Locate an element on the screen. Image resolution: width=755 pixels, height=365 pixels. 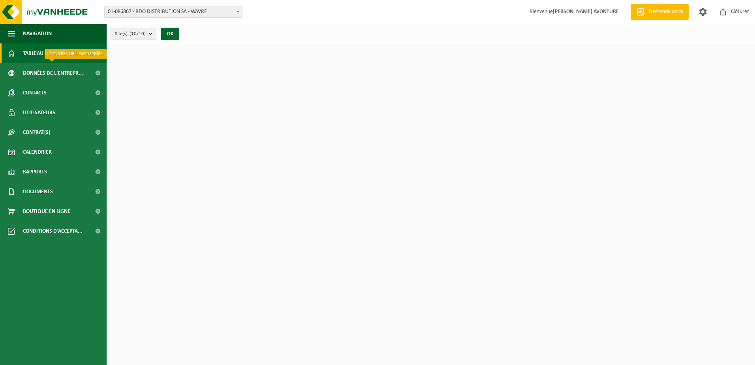
count: (10/10) is located at coordinates (137, 34).